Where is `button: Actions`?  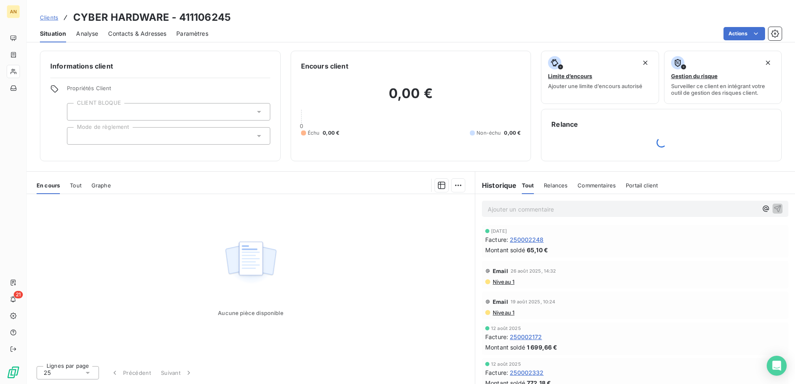
button: Actions is located at coordinates (745, 34).